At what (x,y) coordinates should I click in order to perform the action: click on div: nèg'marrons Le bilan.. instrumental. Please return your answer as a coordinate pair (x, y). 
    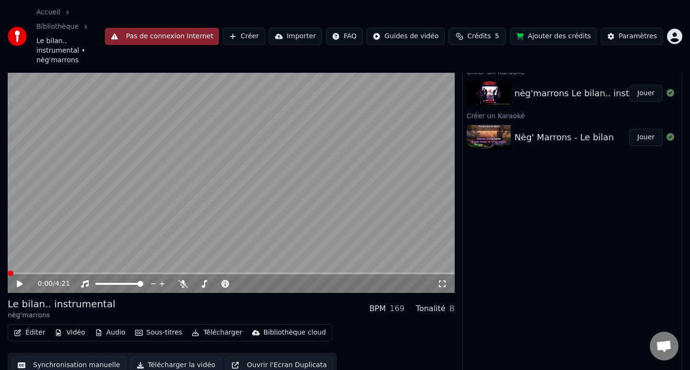
    Looking at the image, I should click on (591, 93).